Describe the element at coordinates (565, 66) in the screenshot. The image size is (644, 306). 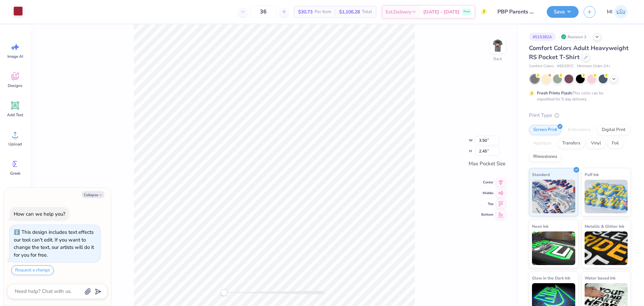
I see `span: # 6030CC` at that location.